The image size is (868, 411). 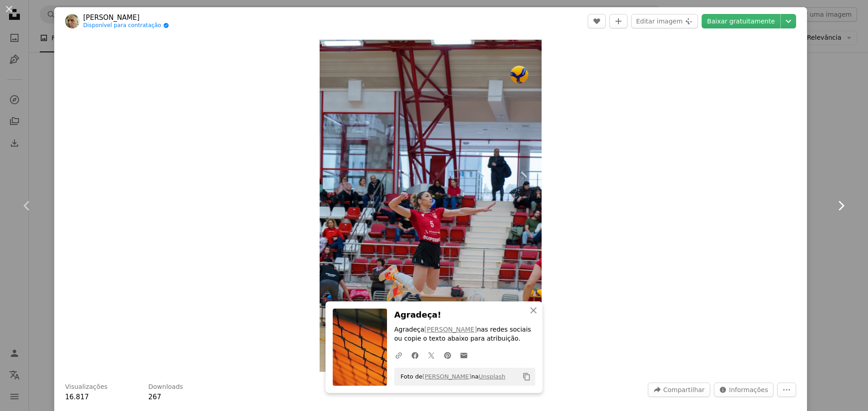 I want to click on a: Baixar gratuitamente, so click(x=741, y=21).